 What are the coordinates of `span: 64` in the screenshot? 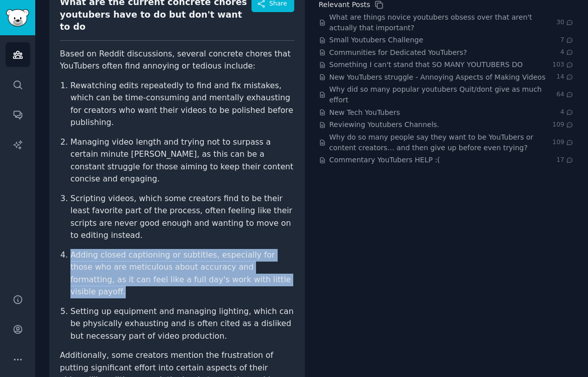 It's located at (565, 95).